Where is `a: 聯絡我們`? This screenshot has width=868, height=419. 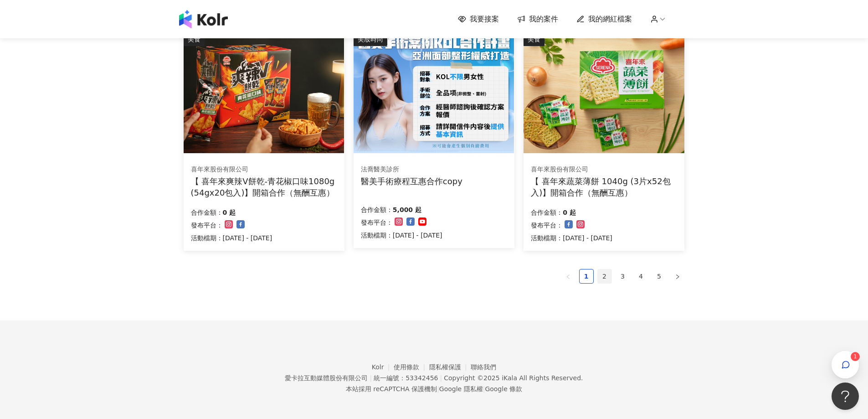
a: 聯絡我們 is located at coordinates (484, 367).